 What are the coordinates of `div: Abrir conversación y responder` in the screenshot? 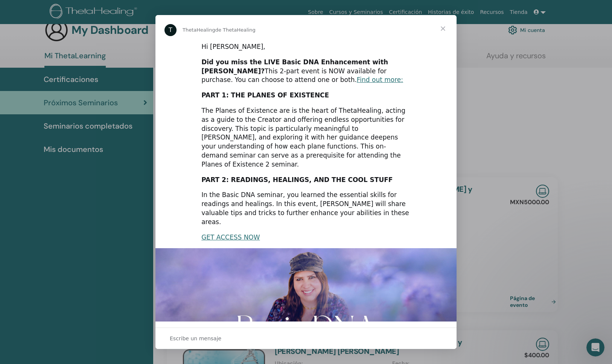 It's located at (306, 338).